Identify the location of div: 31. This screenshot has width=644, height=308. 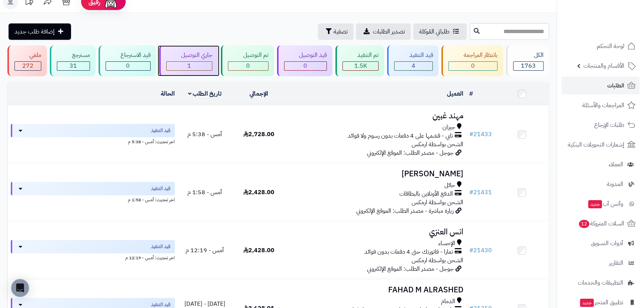
(73, 66).